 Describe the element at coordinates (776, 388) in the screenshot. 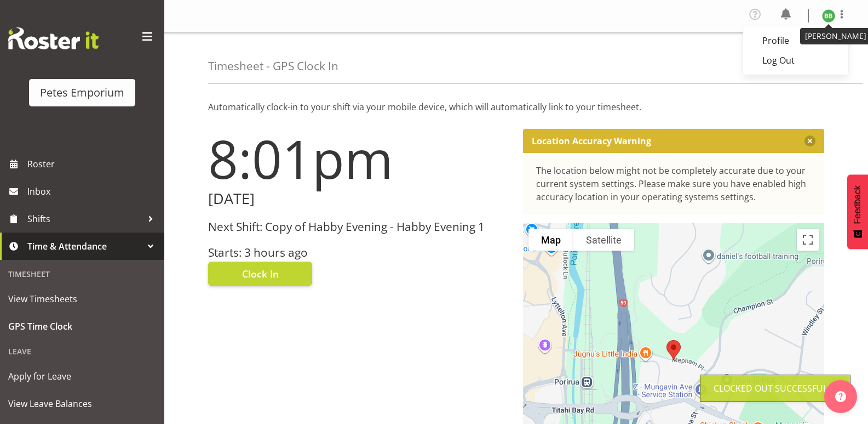

I see `div: Clocked out Successfully` at that location.